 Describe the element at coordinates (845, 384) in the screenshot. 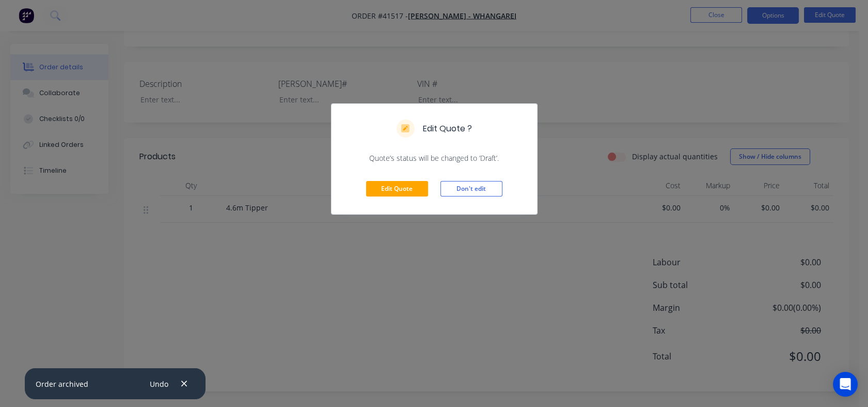

I see `div: Open Intercom Messenger` at that location.